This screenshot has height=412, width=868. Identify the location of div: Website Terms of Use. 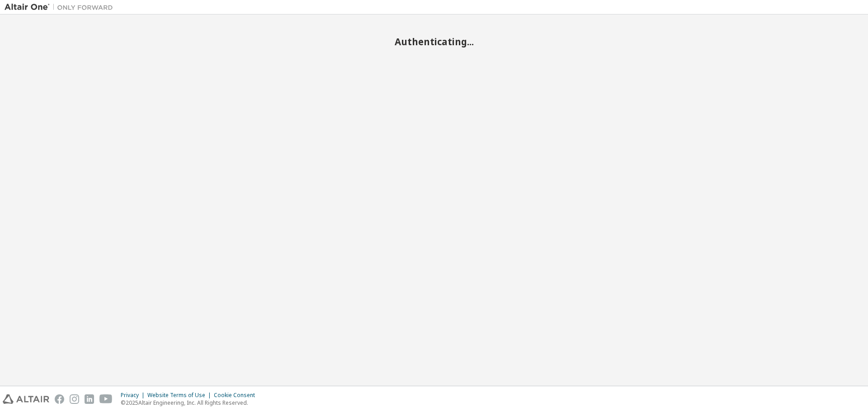
(181, 395).